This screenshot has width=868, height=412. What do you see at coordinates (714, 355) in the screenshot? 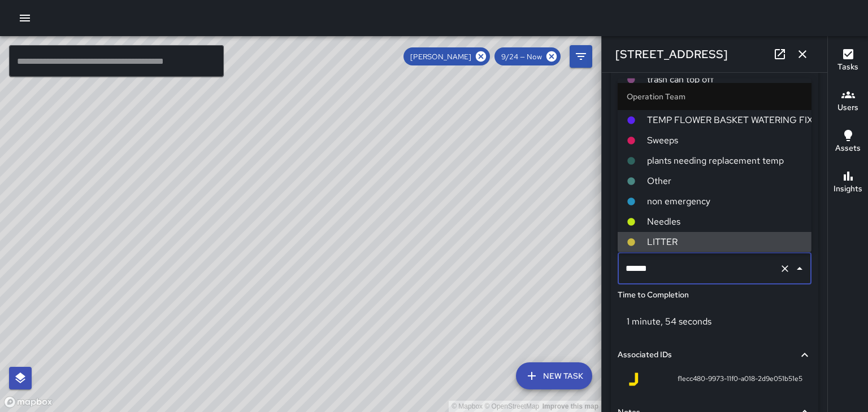
I see `div: Associated IDs` at bounding box center [714, 355].